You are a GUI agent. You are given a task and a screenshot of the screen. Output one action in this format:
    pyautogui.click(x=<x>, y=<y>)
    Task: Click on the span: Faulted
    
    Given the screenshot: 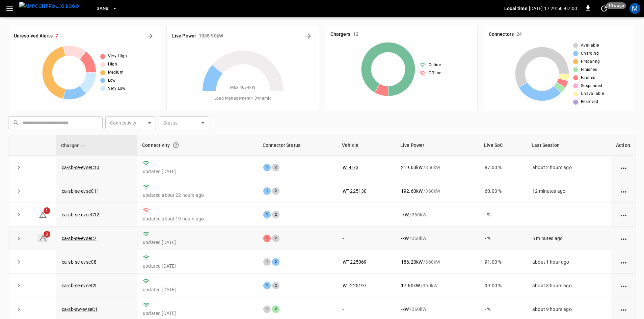 What is the action you would take?
    pyautogui.click(x=589, y=78)
    